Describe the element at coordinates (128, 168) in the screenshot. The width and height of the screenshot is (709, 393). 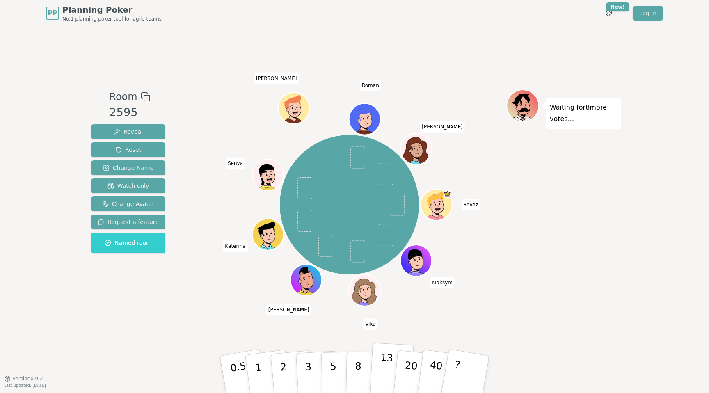
I see `span: Change Name` at that location.